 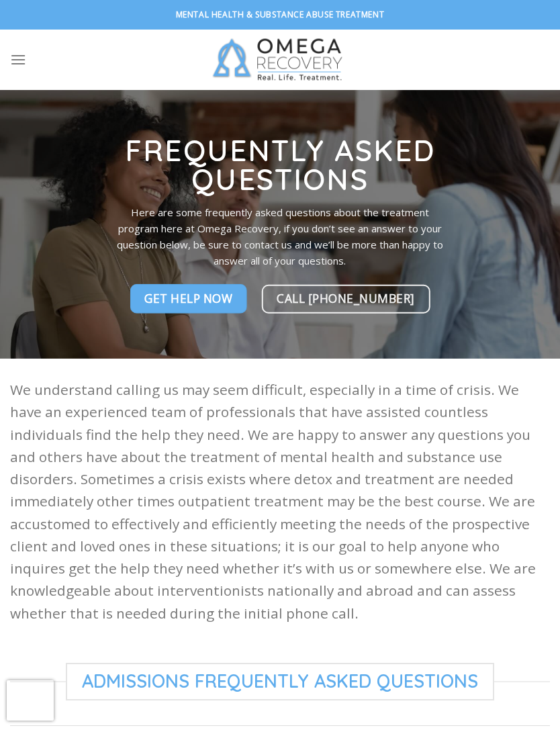 I want to click on span: Admissions frequently asked questions, so click(x=280, y=682).